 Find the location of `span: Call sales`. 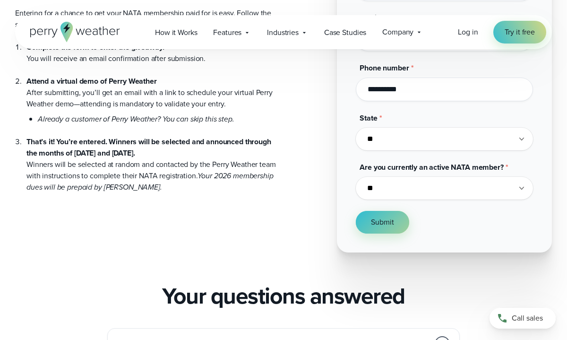

span: Call sales is located at coordinates (528, 318).